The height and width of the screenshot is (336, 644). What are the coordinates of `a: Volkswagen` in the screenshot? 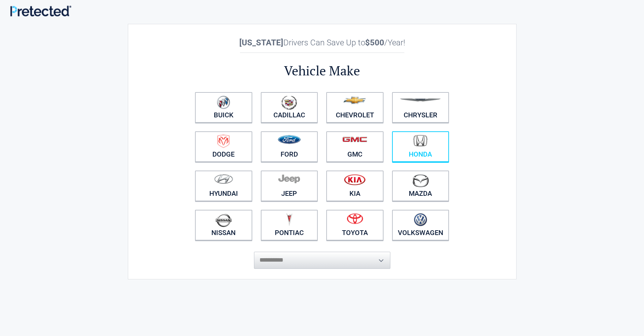 It's located at (421, 225).